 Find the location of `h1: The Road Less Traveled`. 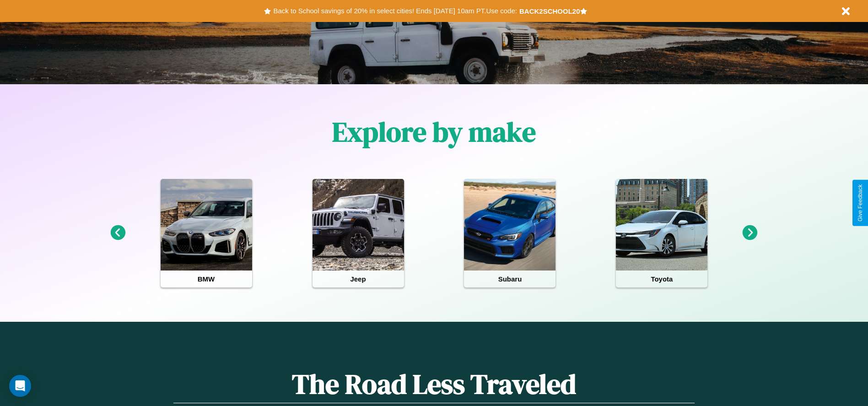

h1: The Road Less Traveled is located at coordinates (434, 385).